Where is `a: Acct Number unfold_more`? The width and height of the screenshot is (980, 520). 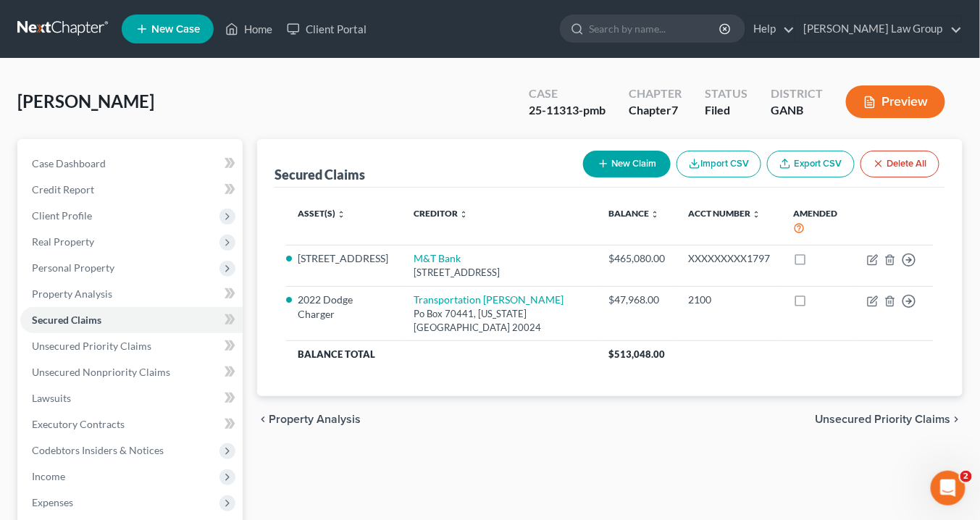 a: Acct Number unfold_more is located at coordinates (725, 213).